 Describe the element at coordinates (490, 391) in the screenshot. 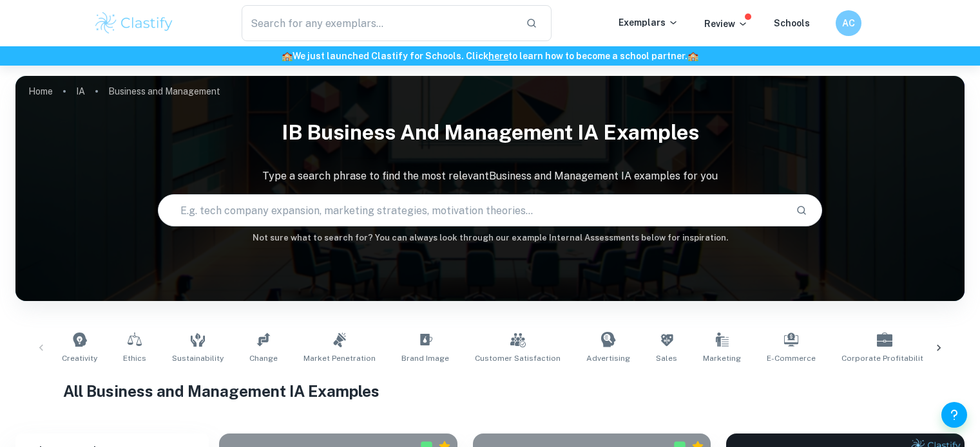

I see `h1: All Business and Management IA Examples` at that location.